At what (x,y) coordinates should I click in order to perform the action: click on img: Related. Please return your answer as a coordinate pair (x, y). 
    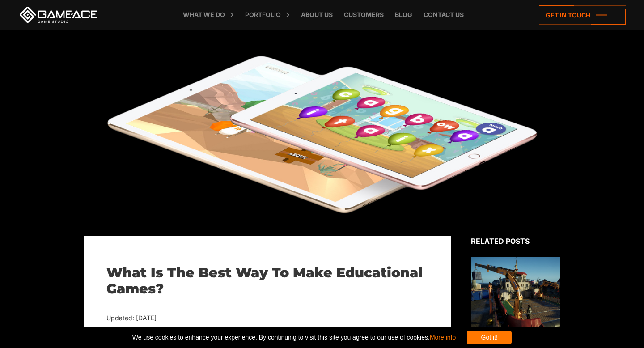
    Looking at the image, I should click on (516, 297).